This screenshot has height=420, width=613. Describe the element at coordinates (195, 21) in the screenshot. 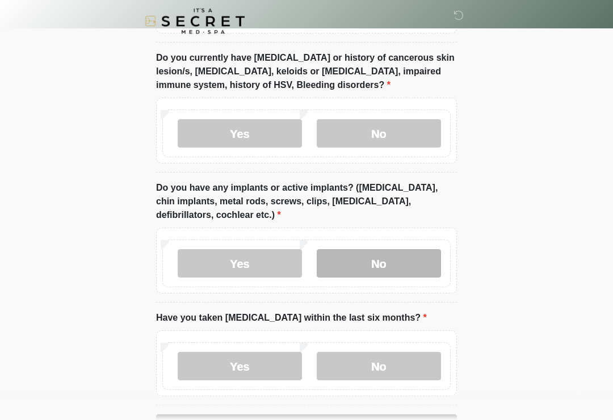

I see `img: It's A Secret Med Spa Logo` at that location.